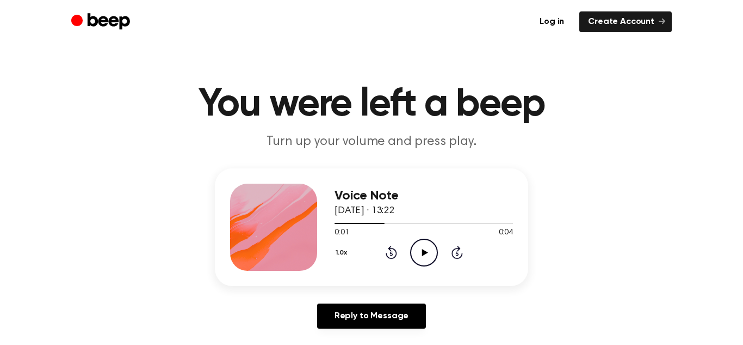 The width and height of the screenshot is (743, 345). What do you see at coordinates (343, 253) in the screenshot?
I see `button: 1.0x` at bounding box center [343, 253].